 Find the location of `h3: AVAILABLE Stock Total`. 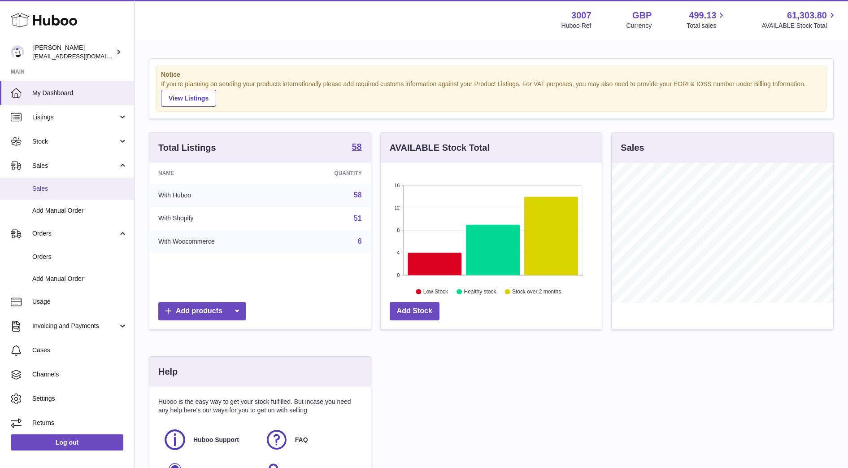

h3: AVAILABLE Stock Total is located at coordinates (440, 148).